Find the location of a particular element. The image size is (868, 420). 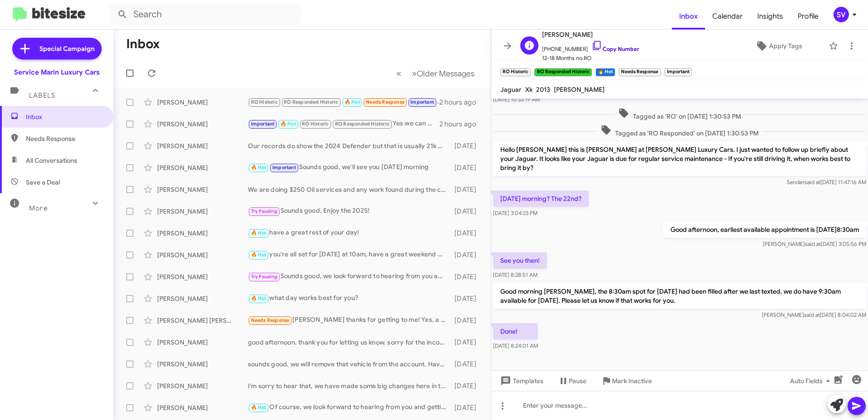

div: Yes we can put you in a loaner that day, how many miles are on the vehicle? is located at coordinates (343, 123).